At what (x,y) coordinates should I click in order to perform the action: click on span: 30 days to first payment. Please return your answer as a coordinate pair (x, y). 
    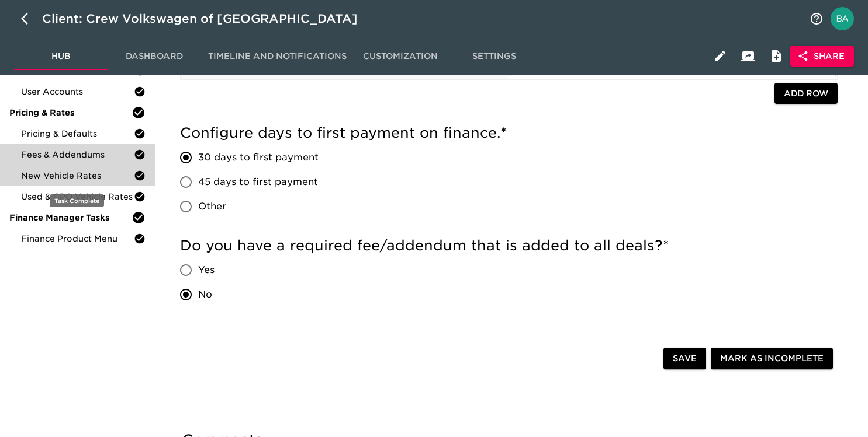
    Looking at the image, I should click on (259, 157).